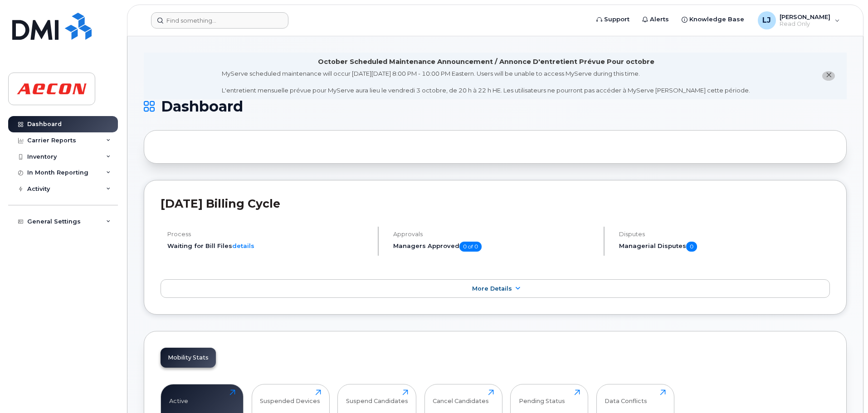 This screenshot has height=413, width=868. Describe the element at coordinates (494, 234) in the screenshot. I see `h4: Approvals` at that location.